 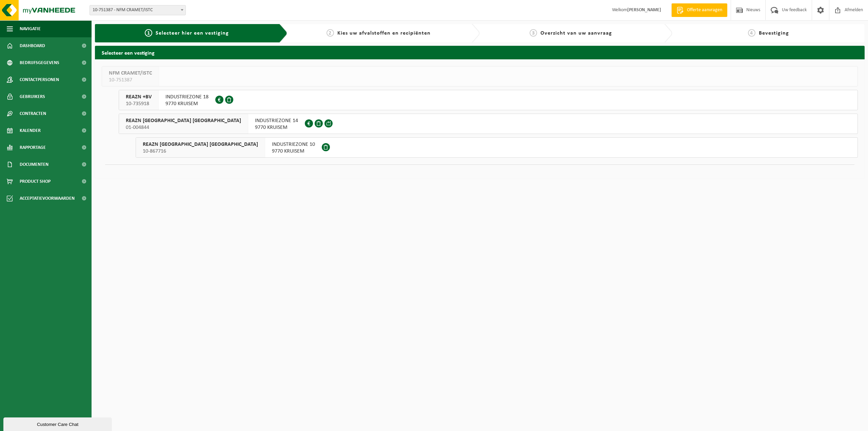 What do you see at coordinates (774, 33) in the screenshot?
I see `span: Bevestiging` at bounding box center [774, 33].